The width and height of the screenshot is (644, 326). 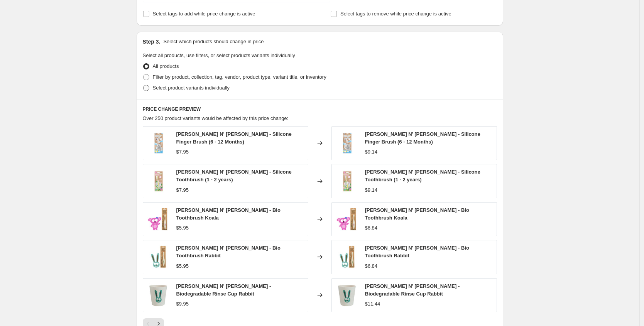 I want to click on h2: Step 3., so click(x=152, y=42).